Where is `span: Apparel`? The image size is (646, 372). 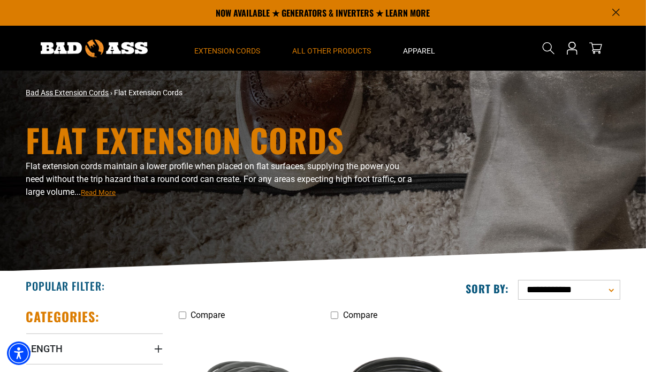 span: Apparel is located at coordinates (419, 51).